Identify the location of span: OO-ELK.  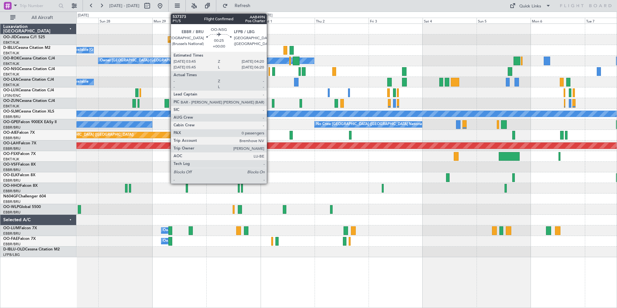
(10, 175).